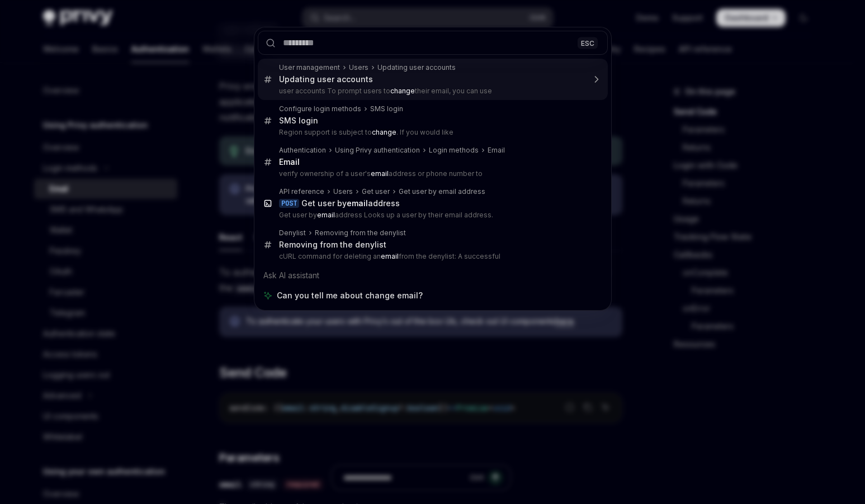 The image size is (865, 504). What do you see at coordinates (289, 204) in the screenshot?
I see `div: POST` at bounding box center [289, 204].